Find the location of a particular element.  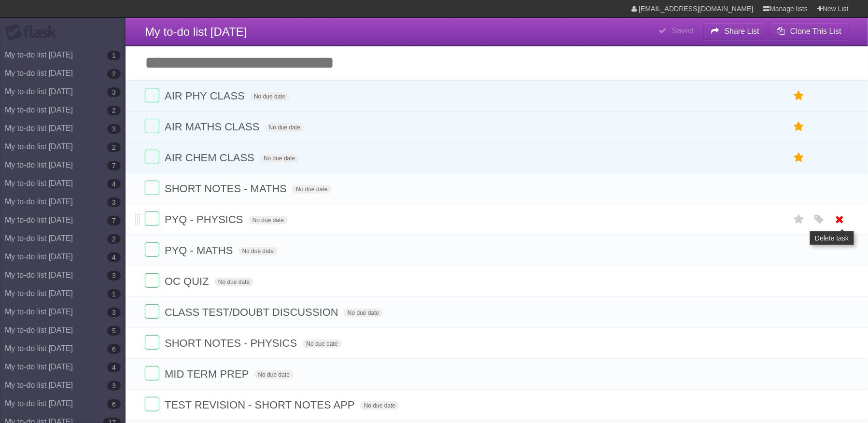

span: PYQ - MATHS is located at coordinates (200, 250).